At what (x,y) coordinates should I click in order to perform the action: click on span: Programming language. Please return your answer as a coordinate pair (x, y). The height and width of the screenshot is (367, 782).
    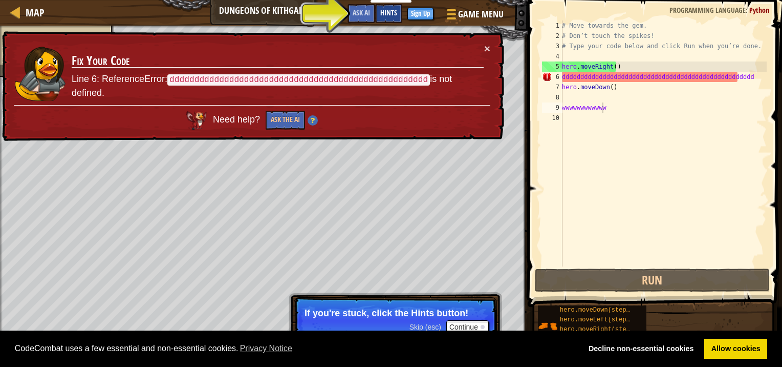
    Looking at the image, I should click on (708, 10).